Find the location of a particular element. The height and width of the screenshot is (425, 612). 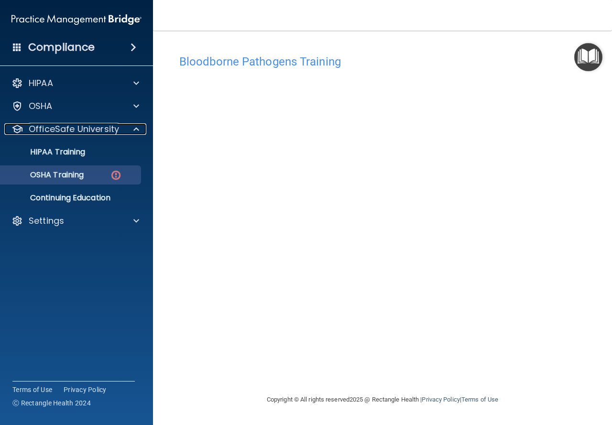

span: Ⓒ Rectangle Health 2024 is located at coordinates (52, 403).